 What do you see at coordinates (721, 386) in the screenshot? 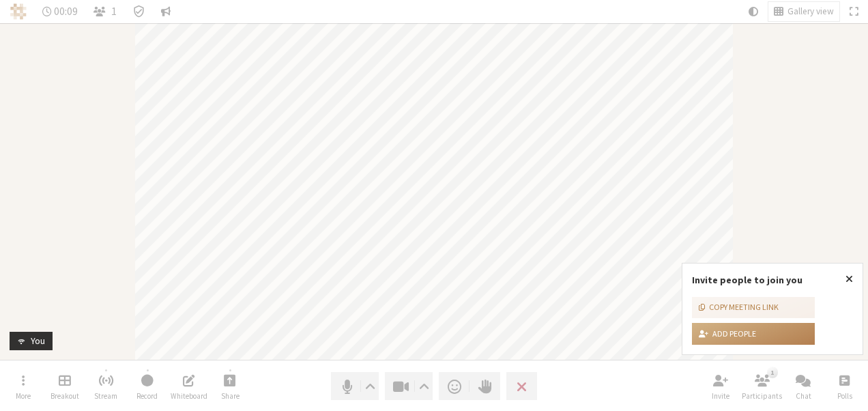
I see `button: Invite participants (Alt+I)` at bounding box center [721, 386].